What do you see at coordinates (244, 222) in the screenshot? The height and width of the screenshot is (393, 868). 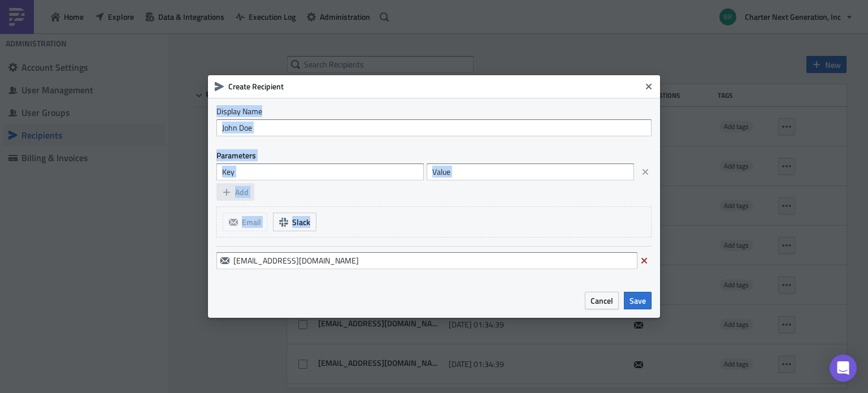 I see `button: Email` at bounding box center [244, 222].